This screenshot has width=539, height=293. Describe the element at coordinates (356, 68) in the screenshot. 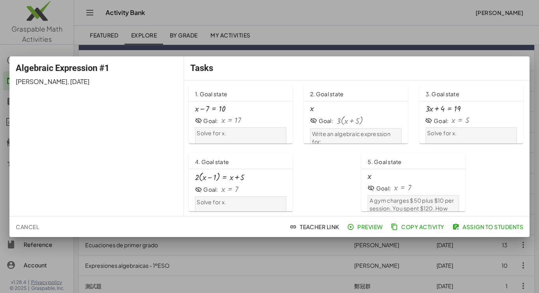

I see `div: Tasks` at that location.